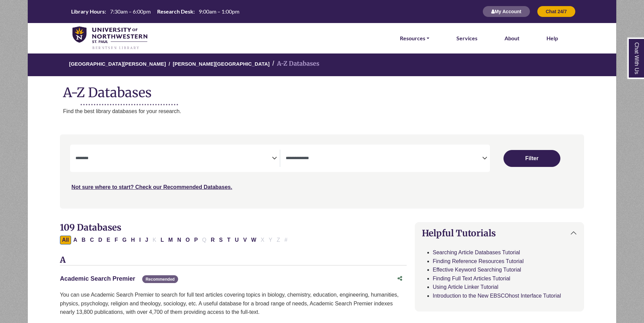 The width and height of the screenshot is (644, 323). I want to click on a: My Account, so click(506, 11).